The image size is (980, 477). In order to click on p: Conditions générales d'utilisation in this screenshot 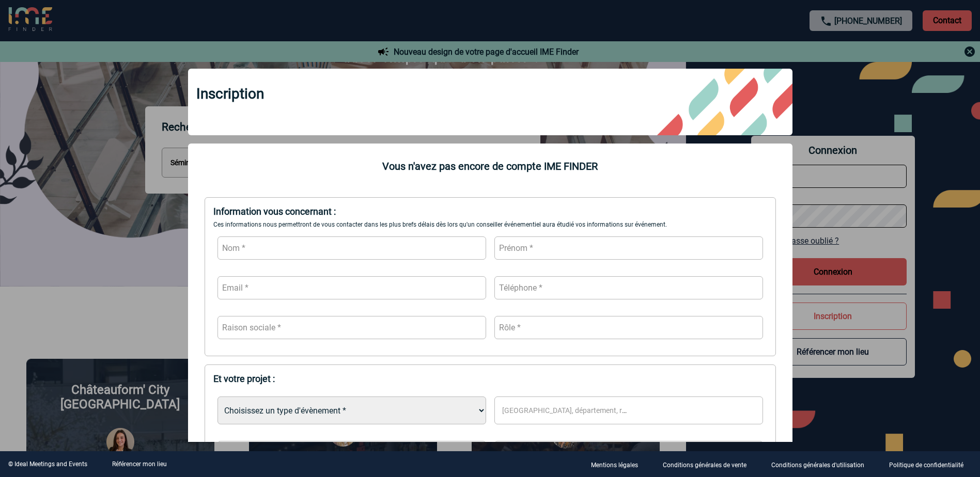, I will do `click(818, 465)`.